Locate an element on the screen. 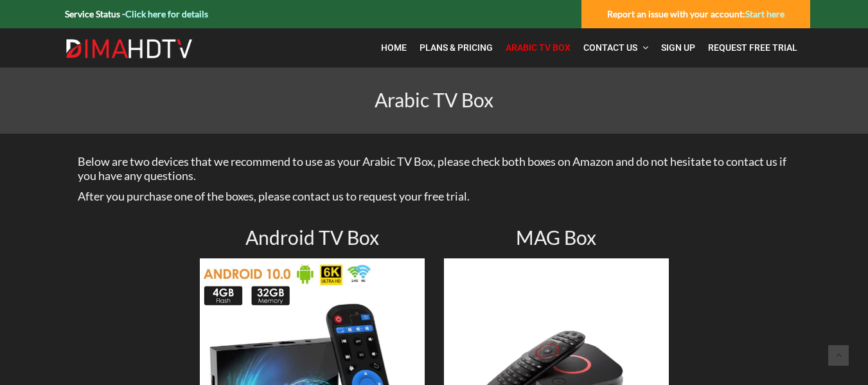 The width and height of the screenshot is (868, 385). span: Contact Us is located at coordinates (611, 47).